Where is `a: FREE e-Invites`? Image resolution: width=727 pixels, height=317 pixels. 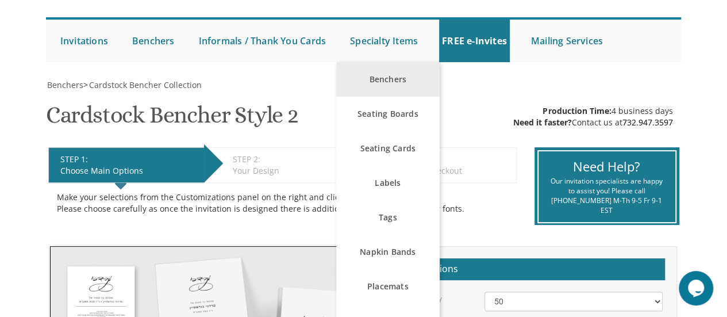
a: FREE e-Invites is located at coordinates (474, 41).